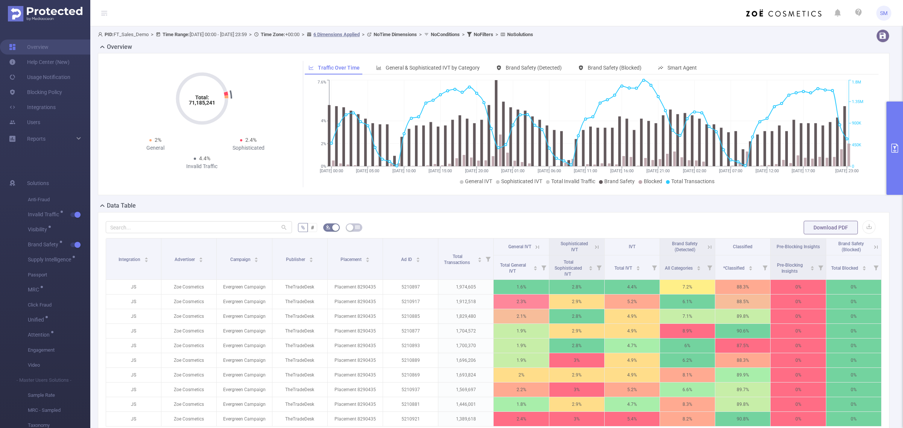 The height and width of the screenshot is (428, 903). I want to click on span: Passport, so click(59, 275).